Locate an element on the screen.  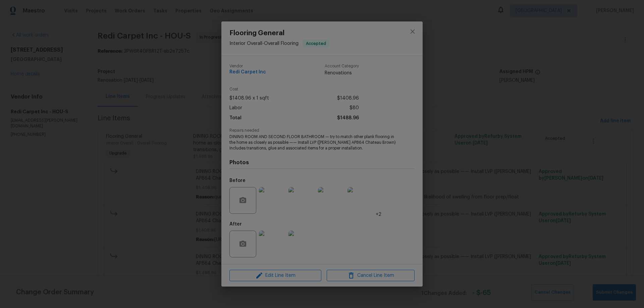
span: Interior Overall - Overall Flooring is located at coordinates (264, 43).